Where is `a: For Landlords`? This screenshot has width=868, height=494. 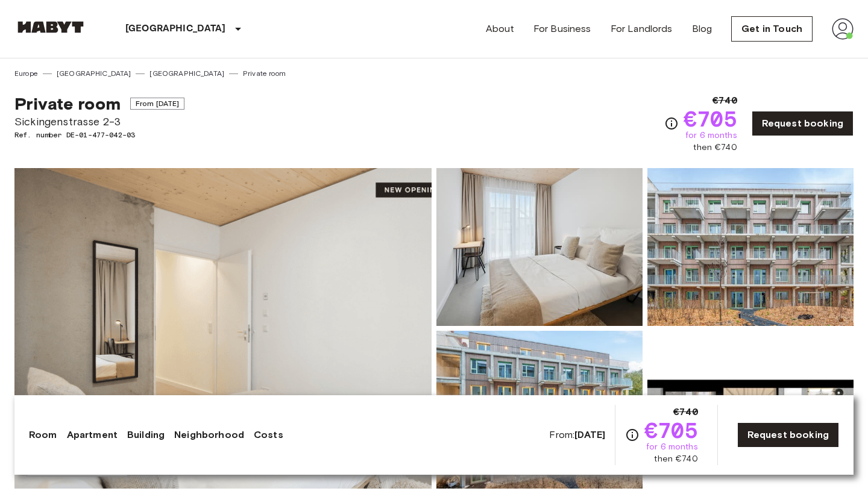 a: For Landlords is located at coordinates (641, 29).